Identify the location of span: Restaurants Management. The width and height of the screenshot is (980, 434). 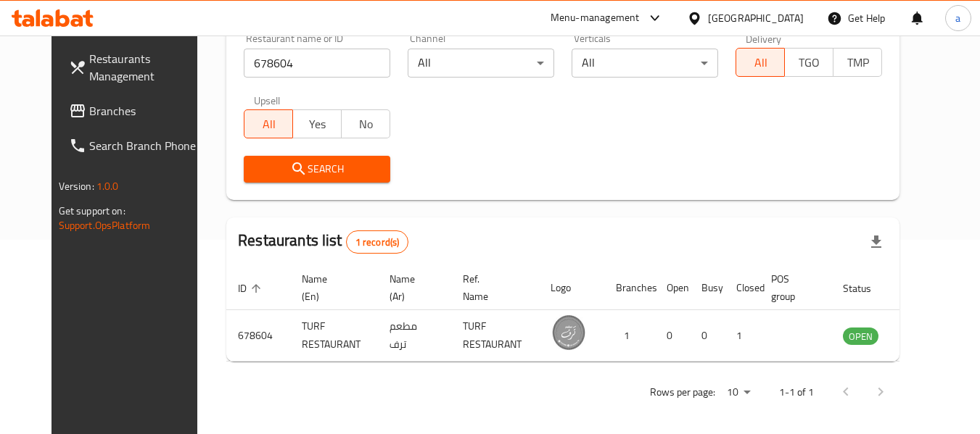
(146, 68).